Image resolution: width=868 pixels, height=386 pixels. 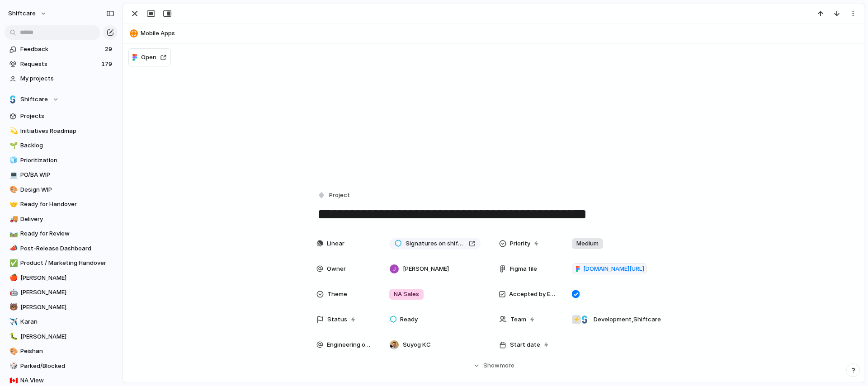 What do you see at coordinates (508, 365) in the screenshot?
I see `span: more` at bounding box center [508, 365].